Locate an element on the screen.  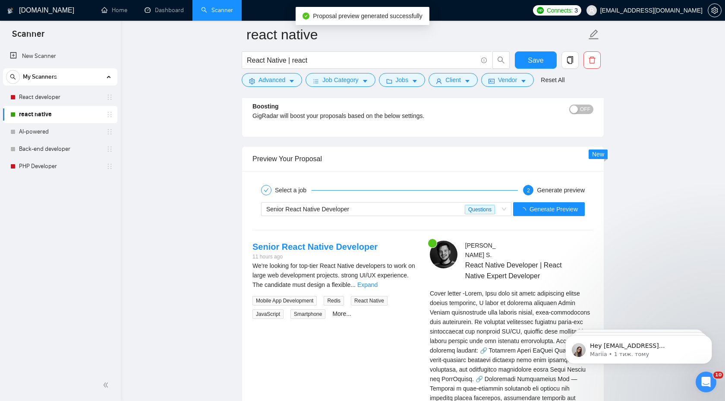
b: Boosting is located at coordinates (265, 106).